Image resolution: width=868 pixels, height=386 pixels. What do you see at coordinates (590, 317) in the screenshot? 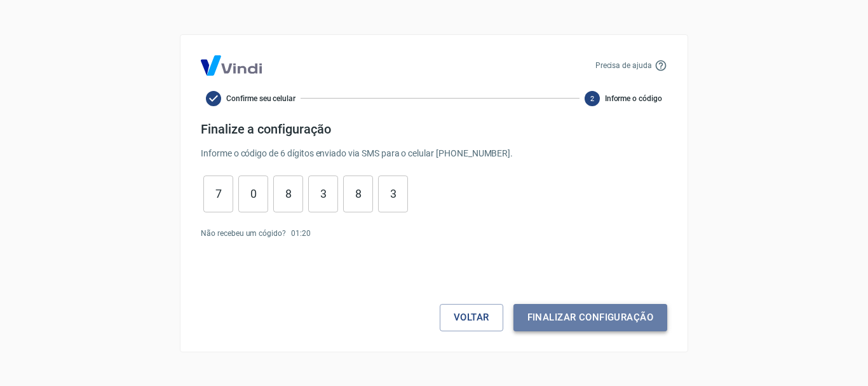
I see `button: Finalizar configuração` at bounding box center [590, 317].